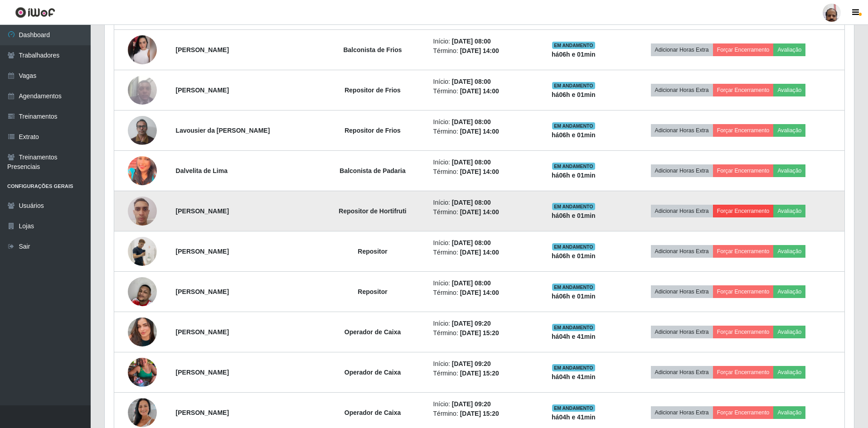 Image resolution: width=868 pixels, height=428 pixels. I want to click on strong: Dalvelita de Lima, so click(201, 171).